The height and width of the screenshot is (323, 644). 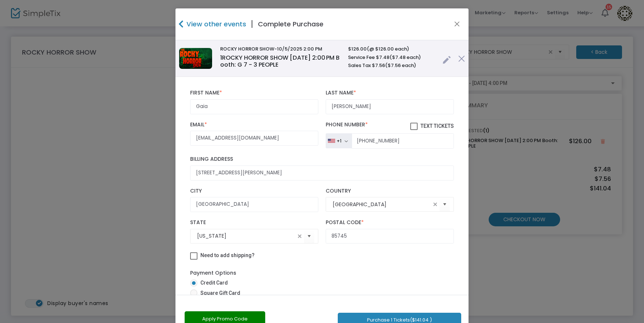 What do you see at coordinates (462, 59) in the screenshot?
I see `img: cross.png` at bounding box center [462, 59].